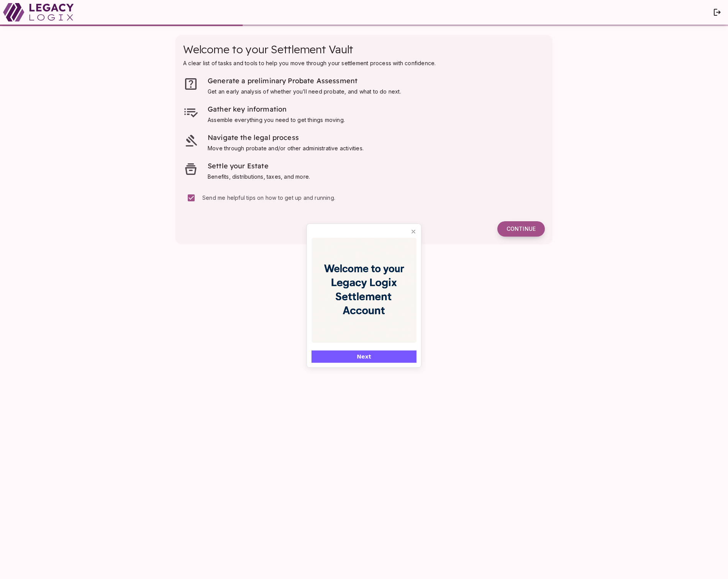 This screenshot has width=728, height=579. Describe the element at coordinates (364, 356) in the screenshot. I see `span: Next` at that location.